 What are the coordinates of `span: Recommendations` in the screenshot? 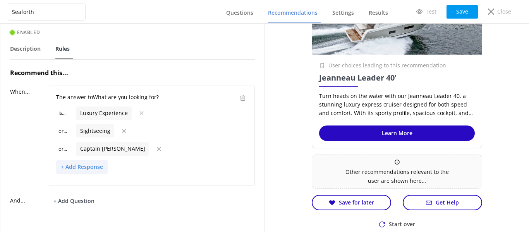 It's located at (293, 13).